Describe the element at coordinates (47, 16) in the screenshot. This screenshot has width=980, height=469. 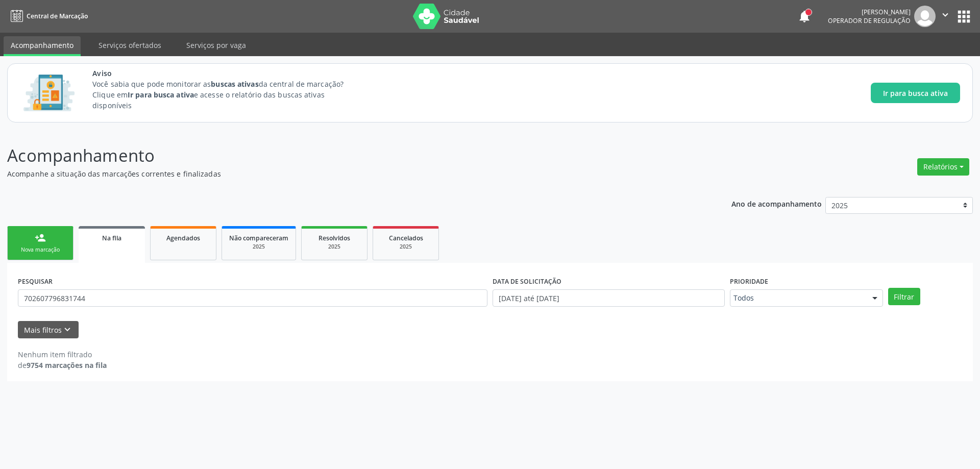
I see `a: Central de Marcação` at that location.